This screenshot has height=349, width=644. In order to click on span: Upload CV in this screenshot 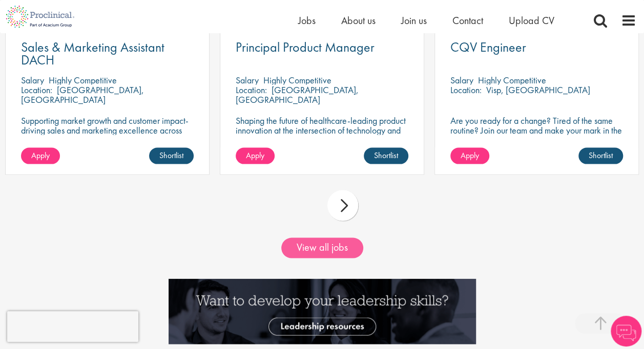, I will do `click(532, 20)`.